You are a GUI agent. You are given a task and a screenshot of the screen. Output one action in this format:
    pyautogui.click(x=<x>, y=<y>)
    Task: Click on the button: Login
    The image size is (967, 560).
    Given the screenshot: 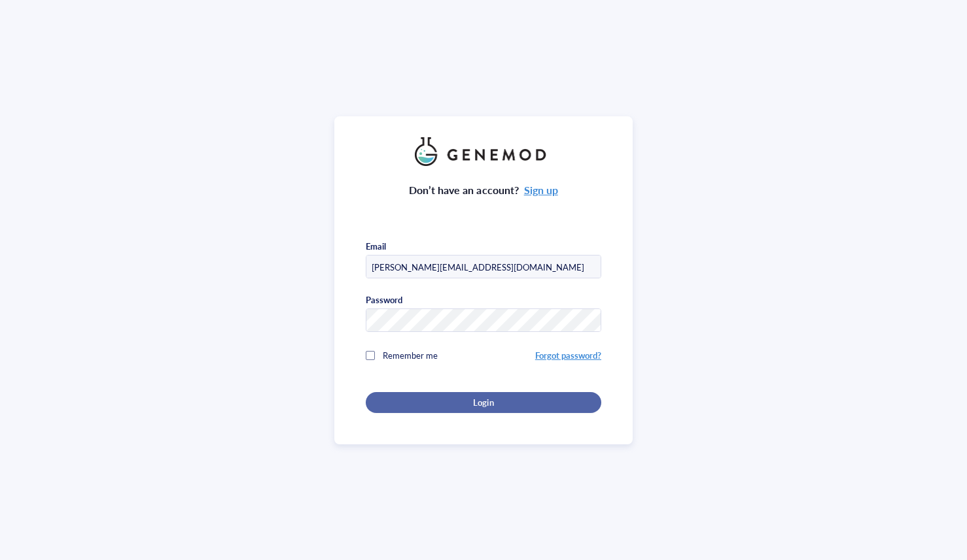 What is the action you would take?
    pyautogui.click(x=484, y=403)
    